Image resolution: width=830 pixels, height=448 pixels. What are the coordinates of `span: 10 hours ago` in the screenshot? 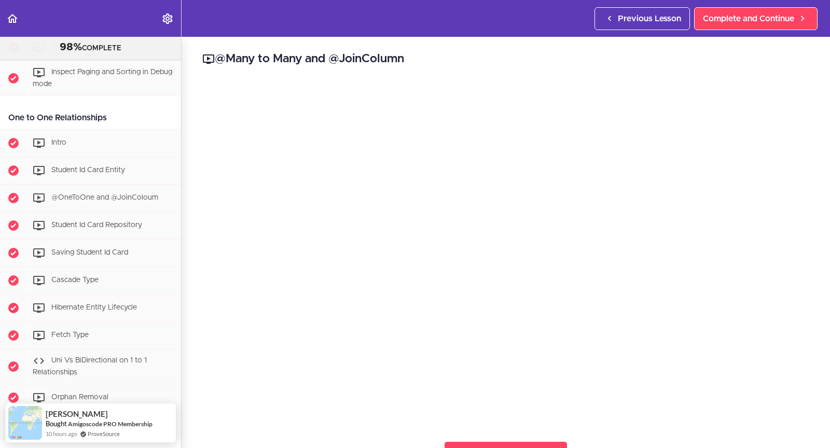 It's located at (61, 434).